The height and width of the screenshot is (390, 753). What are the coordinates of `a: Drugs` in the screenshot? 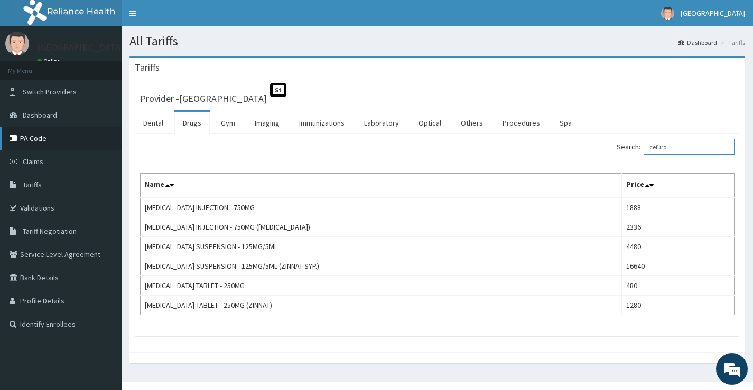 It's located at (192, 123).